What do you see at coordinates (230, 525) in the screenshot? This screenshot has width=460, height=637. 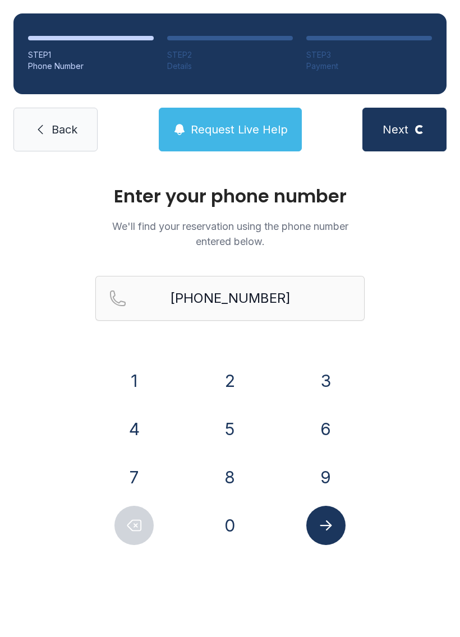 I see `button: 0` at bounding box center [230, 525].